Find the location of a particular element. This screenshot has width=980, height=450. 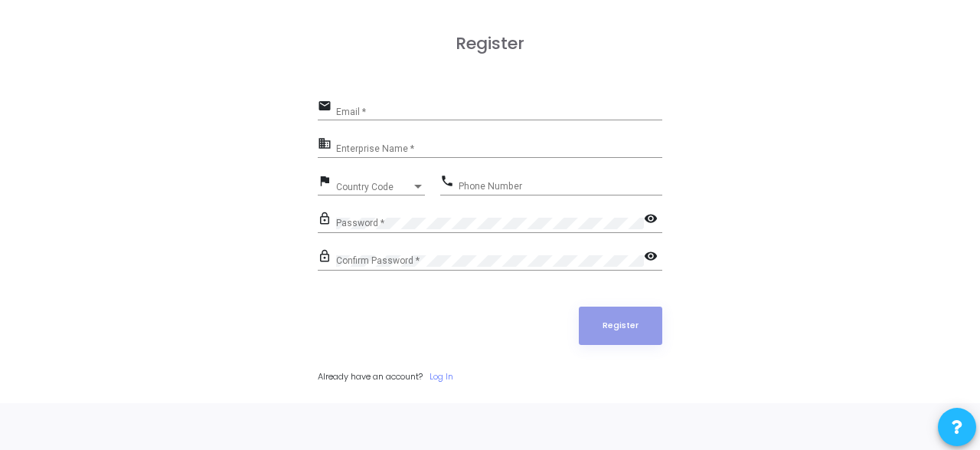

mat-icon: phone is located at coordinates (450, 182).